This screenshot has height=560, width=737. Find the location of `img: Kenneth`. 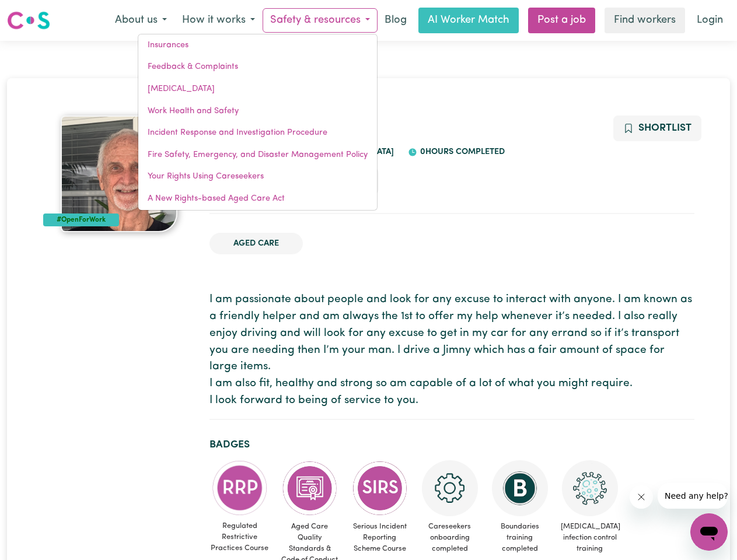

img: Kenneth is located at coordinates (119, 174).